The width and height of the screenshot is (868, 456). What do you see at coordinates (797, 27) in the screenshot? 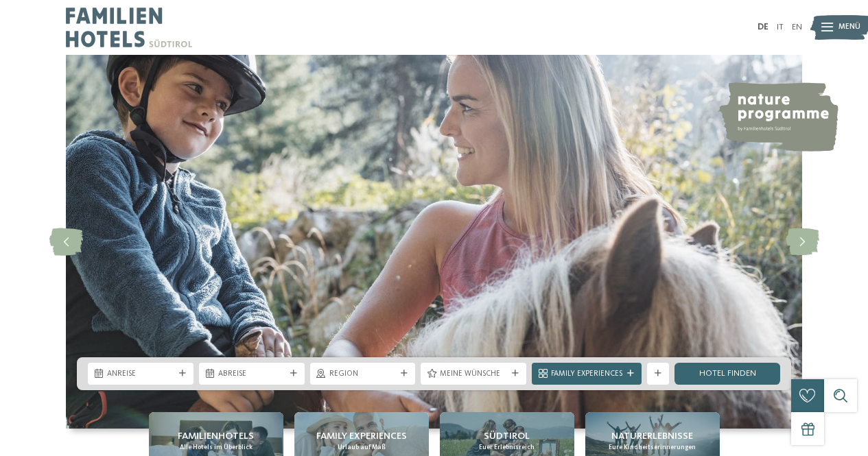
I see `a: EN` at bounding box center [797, 27].